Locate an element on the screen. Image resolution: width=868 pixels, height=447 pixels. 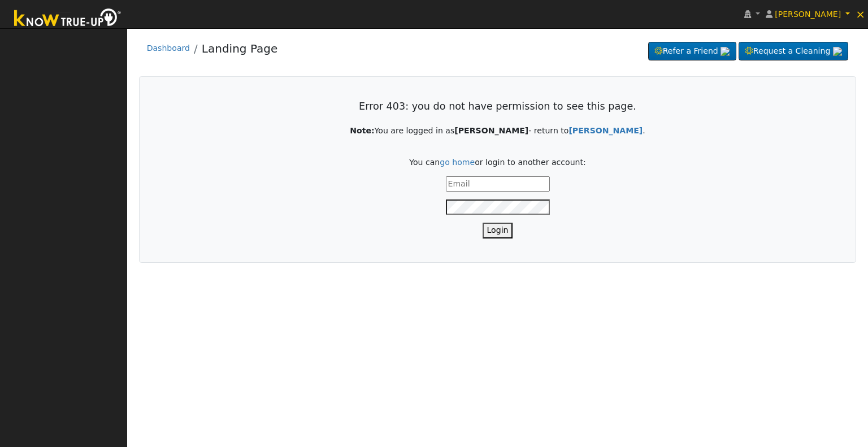
p: You can or login to another account: is located at coordinates (497, 162).